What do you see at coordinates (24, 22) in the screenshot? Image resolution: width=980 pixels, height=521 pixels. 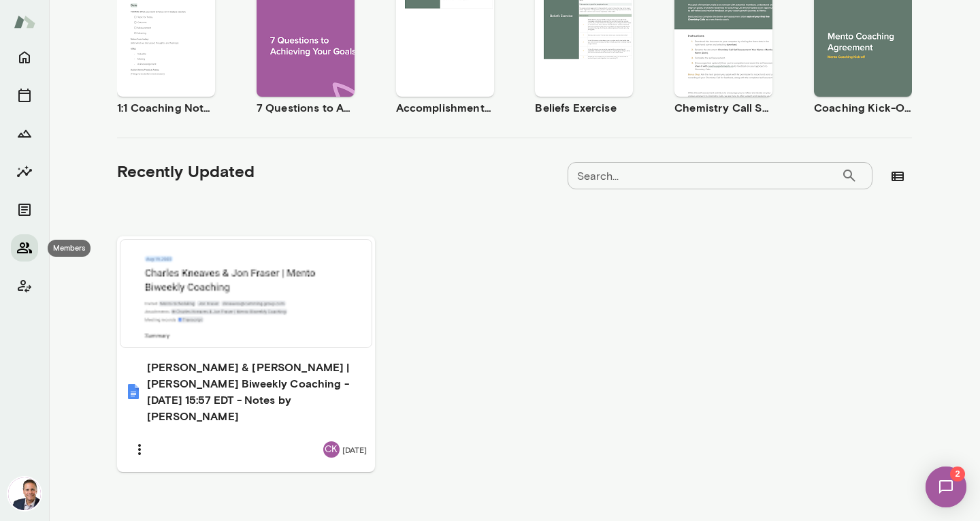 I see `img: Mento` at bounding box center [24, 22].